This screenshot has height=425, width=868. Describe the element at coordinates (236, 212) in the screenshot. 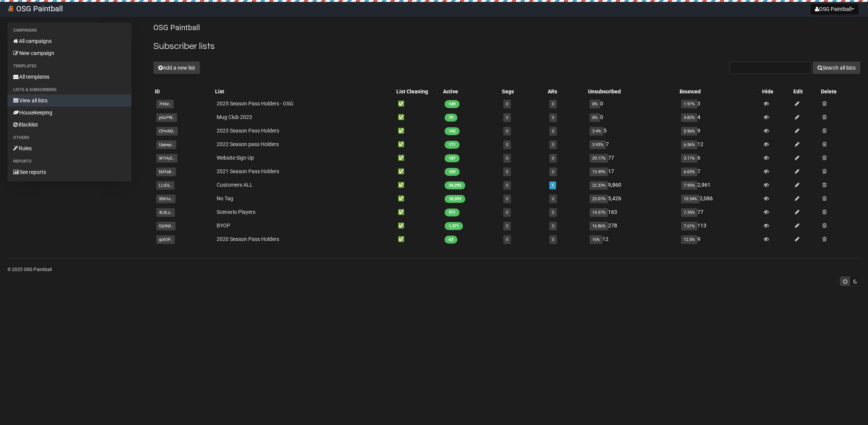

I see `a: Scenario Players` at that location.